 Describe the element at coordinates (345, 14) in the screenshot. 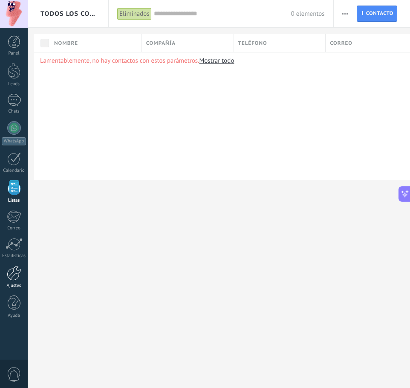

I see `button: Más` at that location.